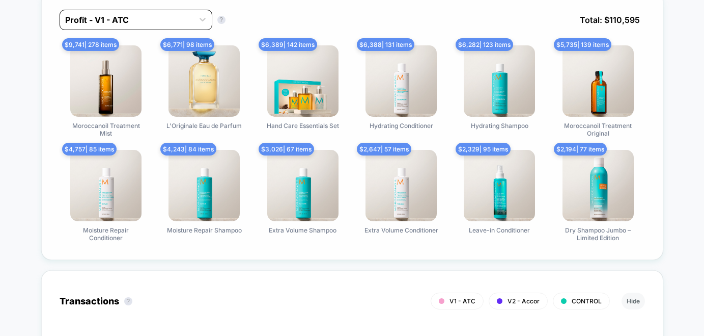  I want to click on span: Extra Volume Shampoo, so click(302, 230).